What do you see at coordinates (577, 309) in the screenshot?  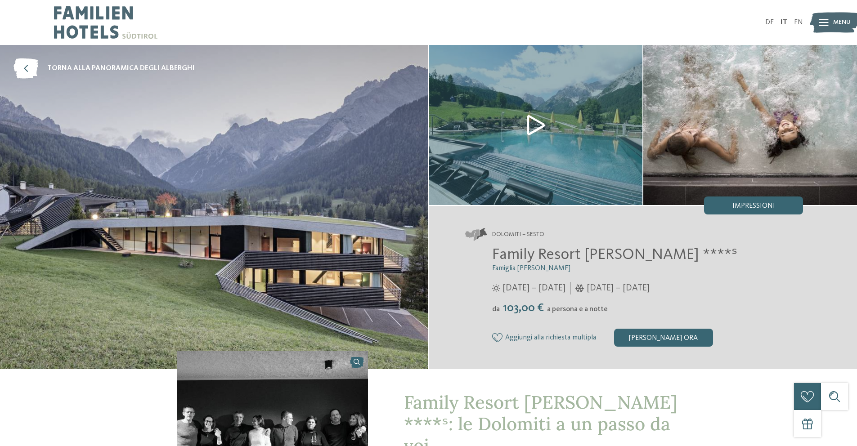 I see `span: a persona e a notte` at bounding box center [577, 309].